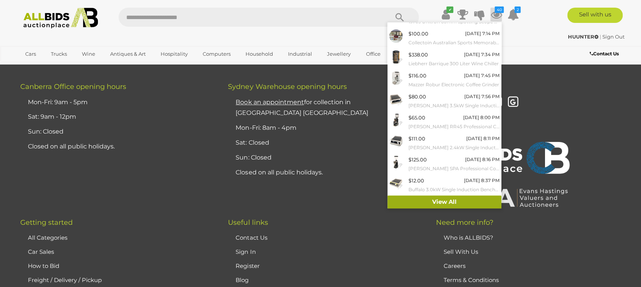 This screenshot has height=287, width=641. Describe the element at coordinates (468, 238) in the screenshot. I see `a: Who is ALLBIDS?` at that location.